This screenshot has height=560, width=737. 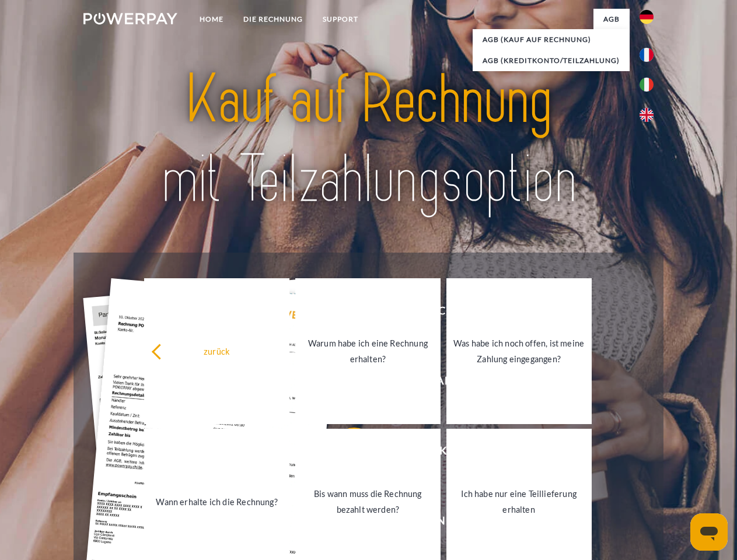 I want to click on div: Ich habe nur eine Teillieferung erhalten, so click(x=519, y=502).